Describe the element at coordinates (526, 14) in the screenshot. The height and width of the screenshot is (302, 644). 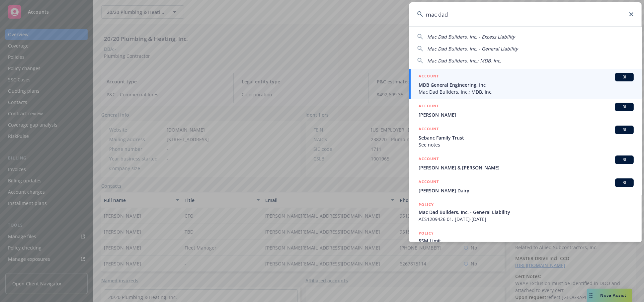
I see `input: Search...` at that location.